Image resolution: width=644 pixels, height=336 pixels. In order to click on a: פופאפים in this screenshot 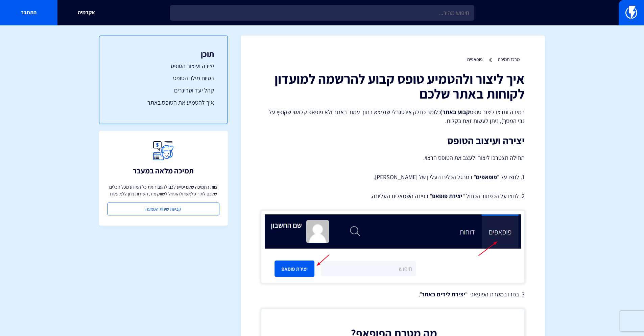, I will do `click(475, 59)`.